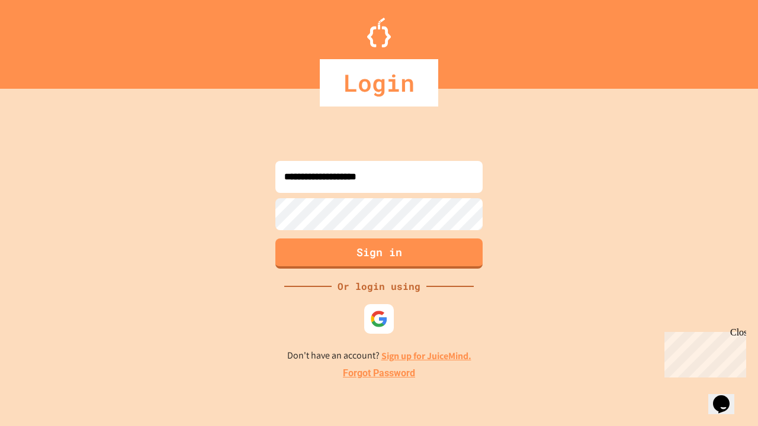 The width and height of the screenshot is (758, 426). Describe the element at coordinates (379, 374) in the screenshot. I see `a: Forgot Password` at that location.